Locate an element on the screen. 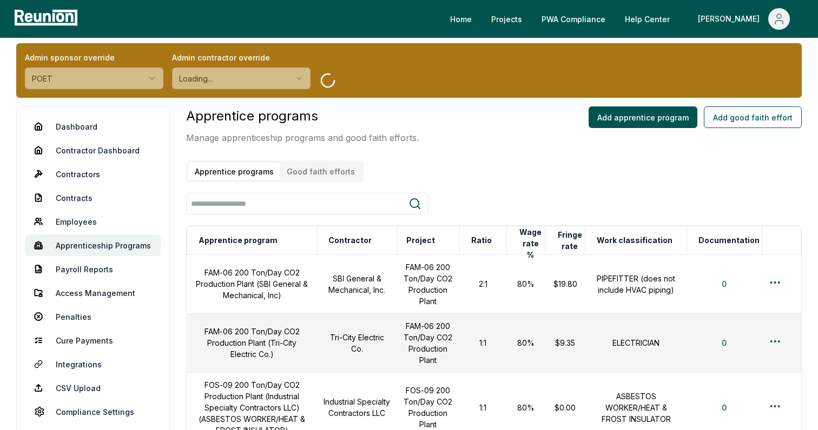  td: $19.80 is located at coordinates (565, 284).